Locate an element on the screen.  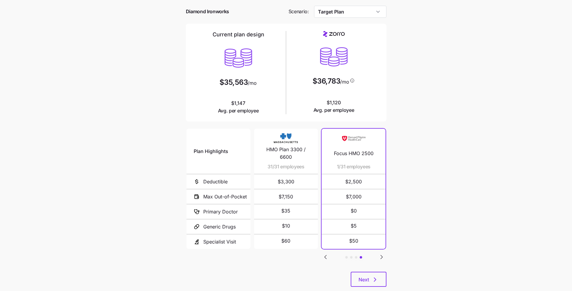
span: Max Out-of-Pocket is located at coordinates (225, 196).